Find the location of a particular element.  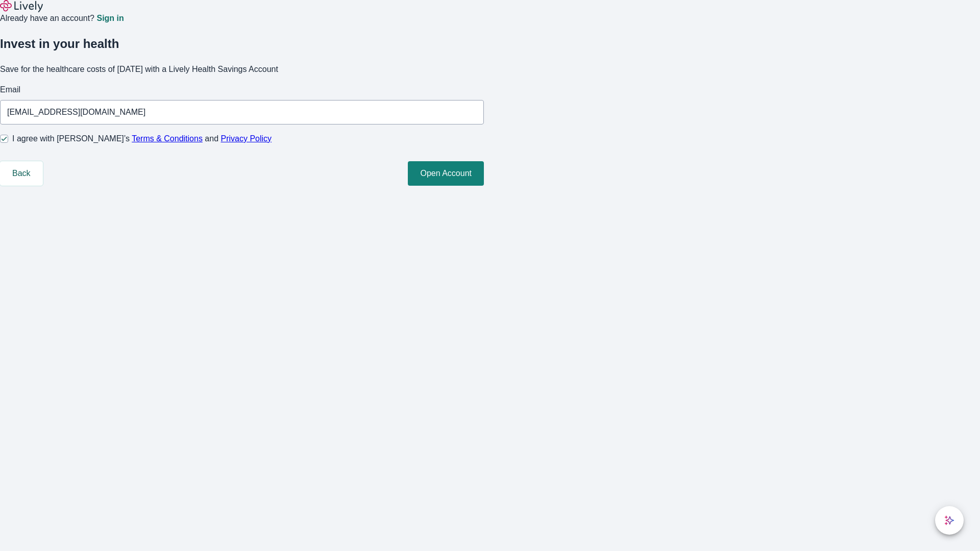

a: Terms & Conditions is located at coordinates (167, 138).